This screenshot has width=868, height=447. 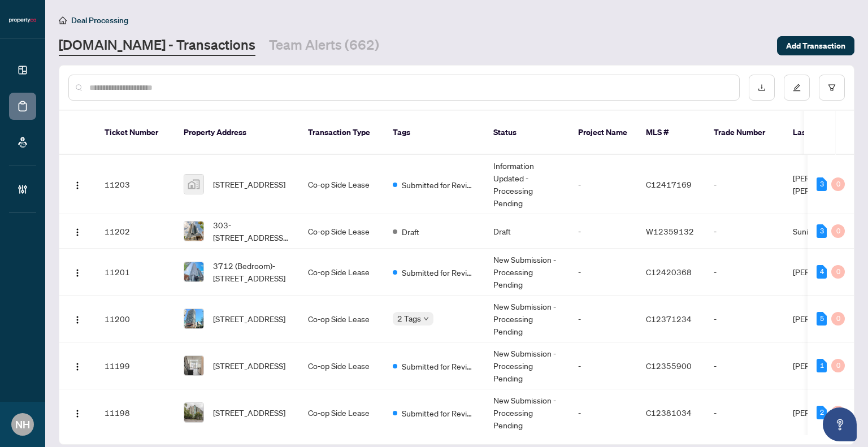 I want to click on span: edit, so click(x=797, y=88).